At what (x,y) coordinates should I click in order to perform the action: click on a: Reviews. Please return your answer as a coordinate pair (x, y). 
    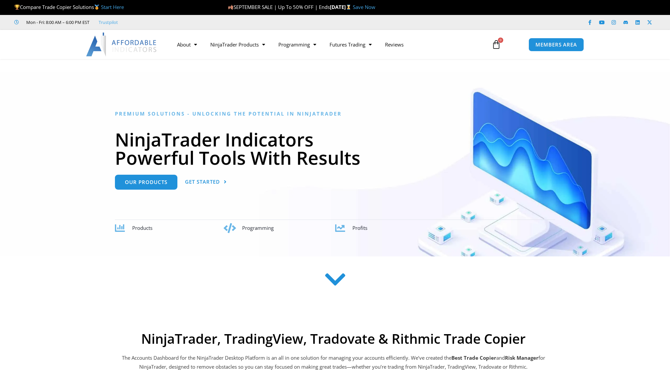
    Looking at the image, I should click on (394, 45).